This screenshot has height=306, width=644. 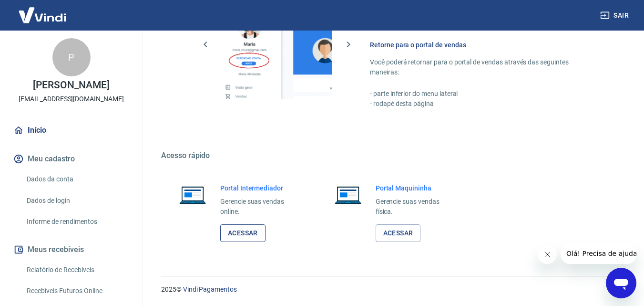 I want to click on h6: Portal Intermediador, so click(x=260, y=188).